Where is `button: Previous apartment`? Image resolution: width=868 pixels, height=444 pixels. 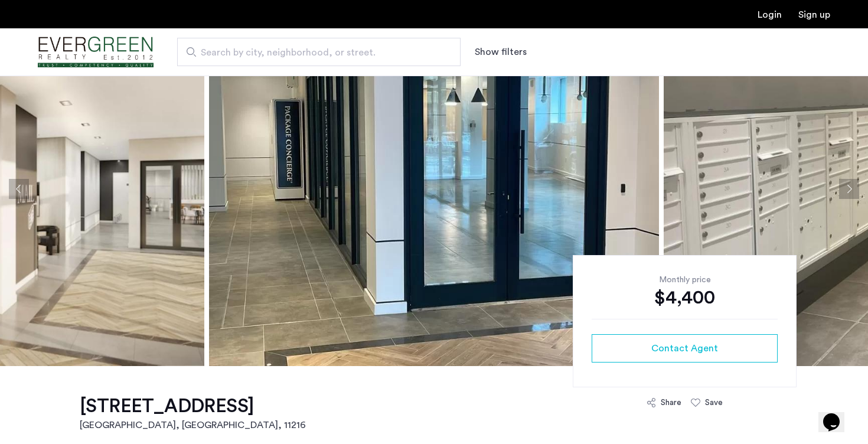 button: Previous apartment is located at coordinates (19, 189).